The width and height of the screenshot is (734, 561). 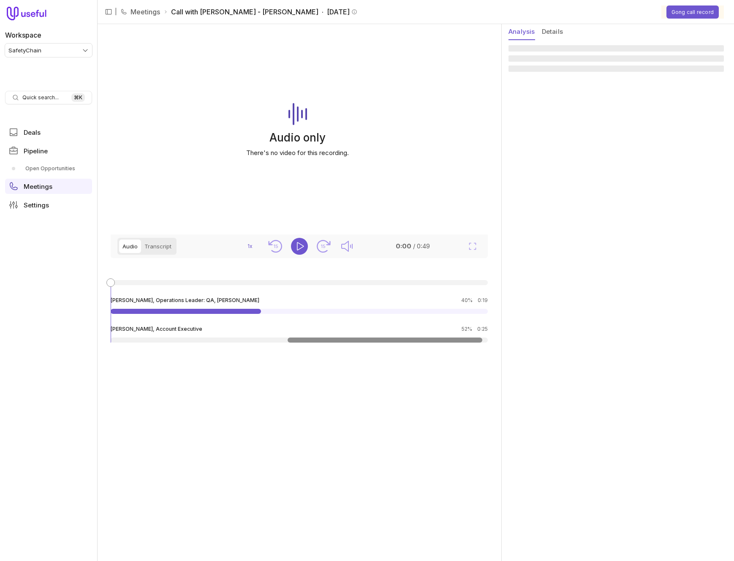 What do you see at coordinates (36, 205) in the screenshot?
I see `span: Settings` at bounding box center [36, 205].